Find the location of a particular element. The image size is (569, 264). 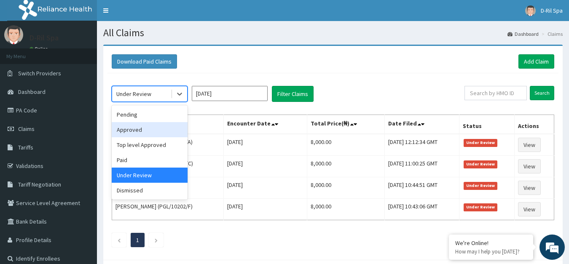

h1: All Claims is located at coordinates (333, 33).